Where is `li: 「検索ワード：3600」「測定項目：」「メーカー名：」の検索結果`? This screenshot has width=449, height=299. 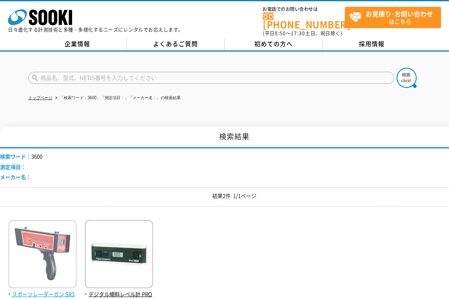 li: 「検索ワード：3600」「測定項目：」「メーカー名：」の検索結果 is located at coordinates (117, 98).